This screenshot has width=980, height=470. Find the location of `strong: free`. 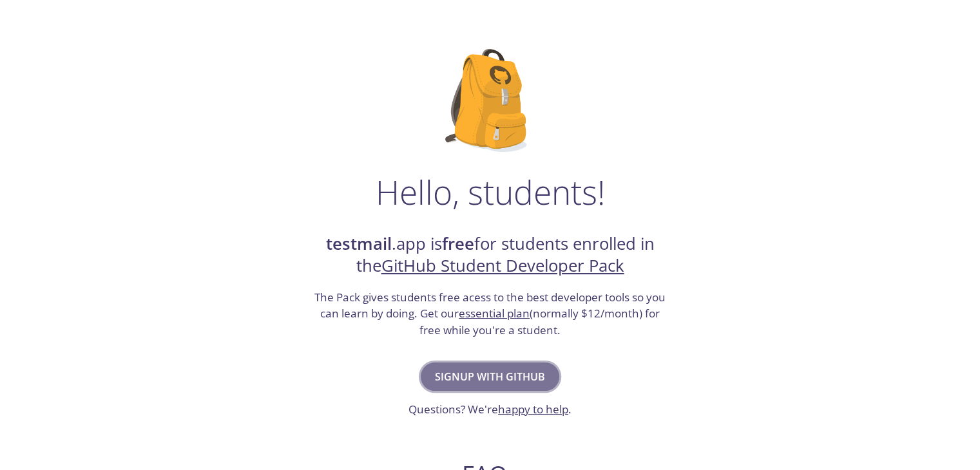

strong: free is located at coordinates (458, 244).